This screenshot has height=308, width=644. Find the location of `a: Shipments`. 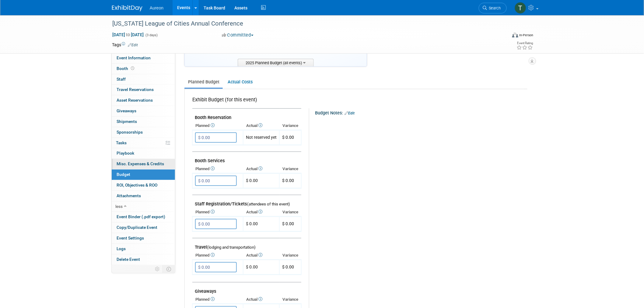

a: Shipments is located at coordinates (143, 121).